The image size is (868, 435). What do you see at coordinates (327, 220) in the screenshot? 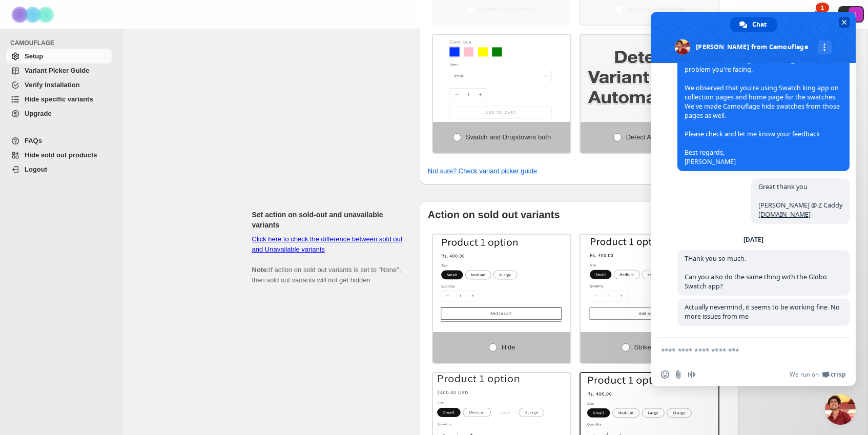
I see `h2: Set action on sold-out and unavailable variants` at bounding box center [327, 220].